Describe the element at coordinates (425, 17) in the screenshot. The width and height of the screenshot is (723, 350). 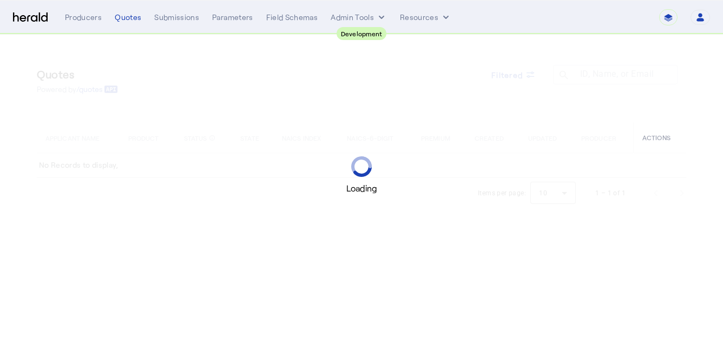
I see `button: Resources dropdown menu` at that location.